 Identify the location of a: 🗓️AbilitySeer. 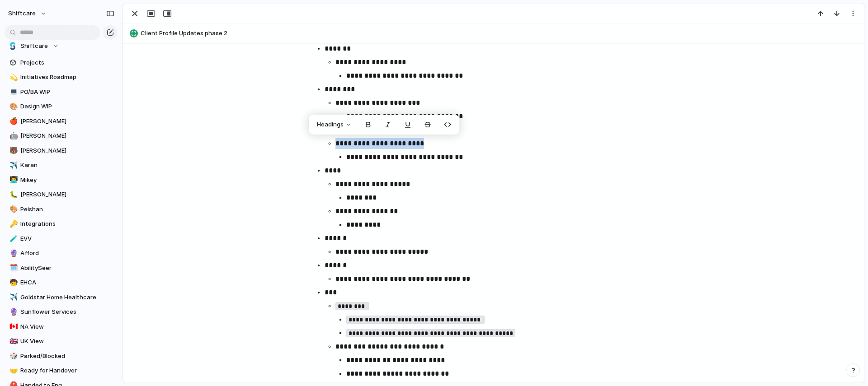
(61, 268).